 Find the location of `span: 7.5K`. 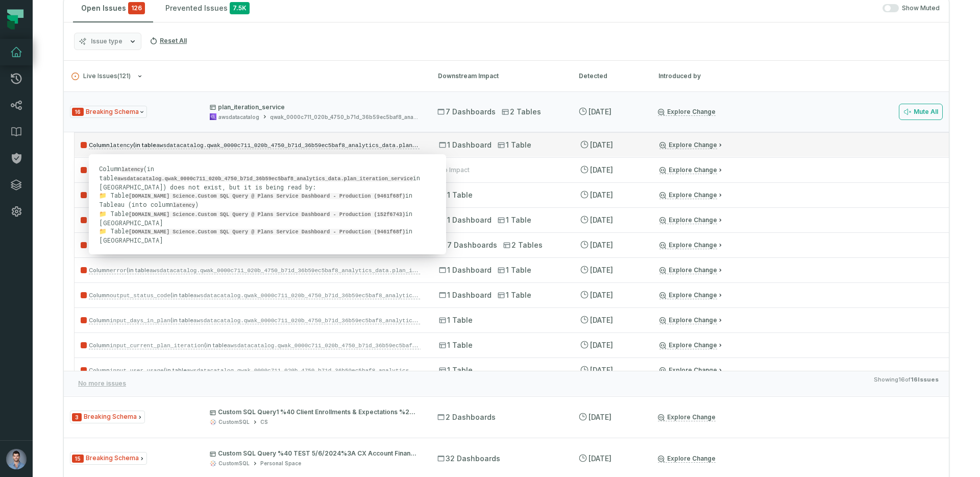

span: 7.5K is located at coordinates (239, 8).